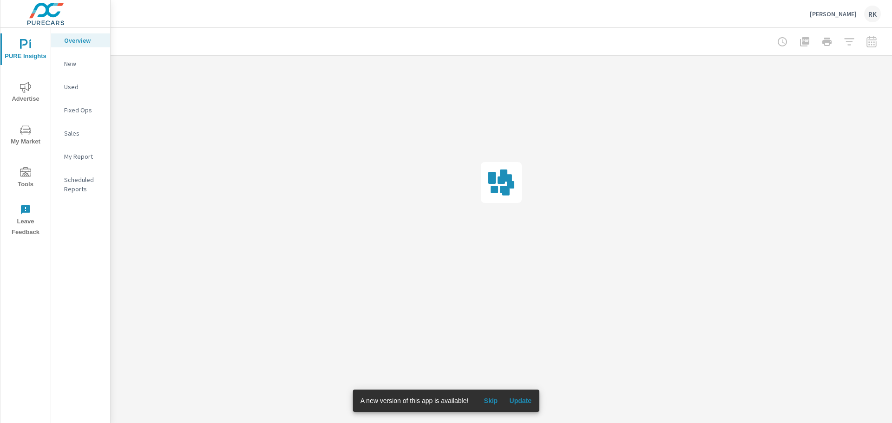  Describe the element at coordinates (26, 221) in the screenshot. I see `span: Leave Feedback` at that location.